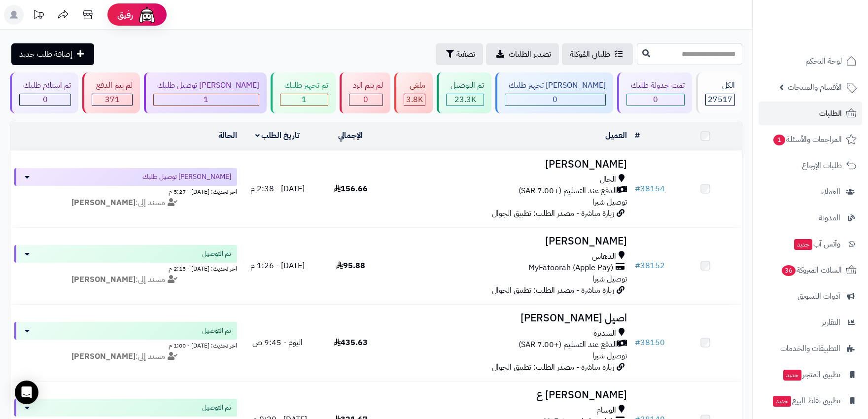 The height and width of the screenshot is (419, 868). I want to click on div: تمت جدولة طلبك, so click(655, 85).